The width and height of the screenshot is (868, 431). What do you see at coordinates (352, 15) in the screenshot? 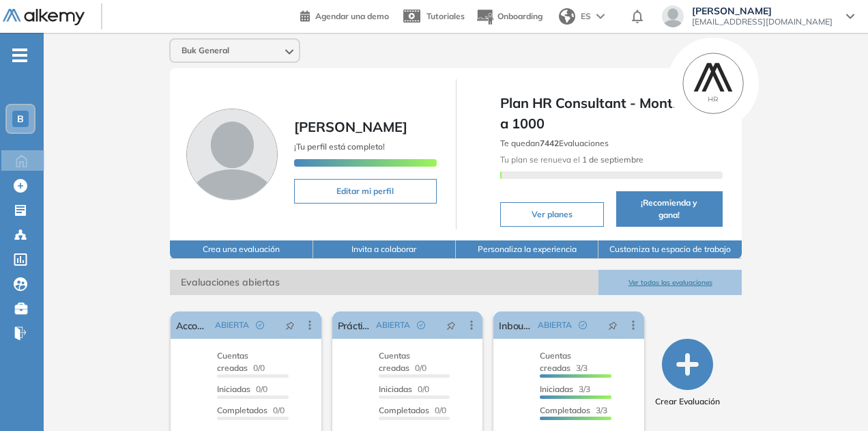
I see `span: Agendar una demo` at bounding box center [352, 15].